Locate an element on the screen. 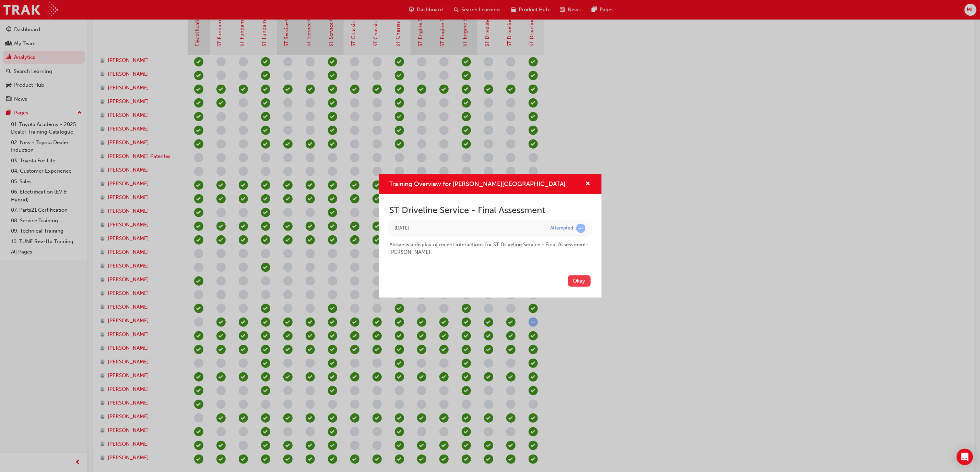 The width and height of the screenshot is (980, 472). button: cross-icon is located at coordinates (588, 184).